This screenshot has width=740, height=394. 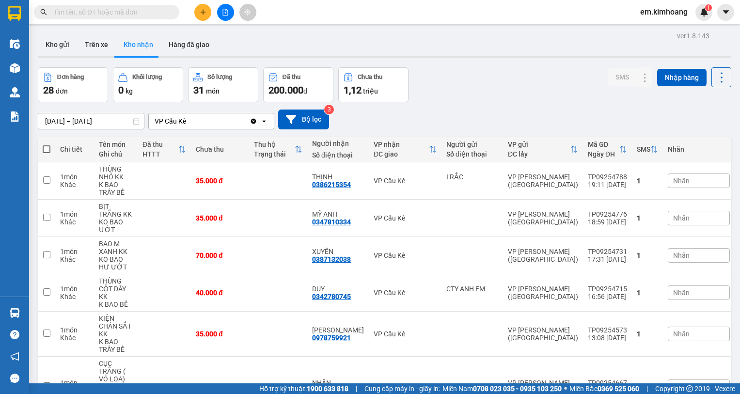 What do you see at coordinates (286, 90) in the screenshot?
I see `span: 200.000` at bounding box center [286, 90].